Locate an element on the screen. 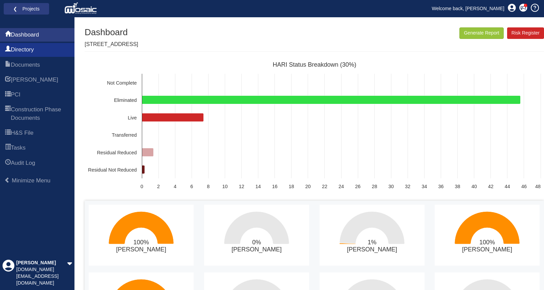 This screenshot has height=290, width=544. text: 34 is located at coordinates (424, 187).